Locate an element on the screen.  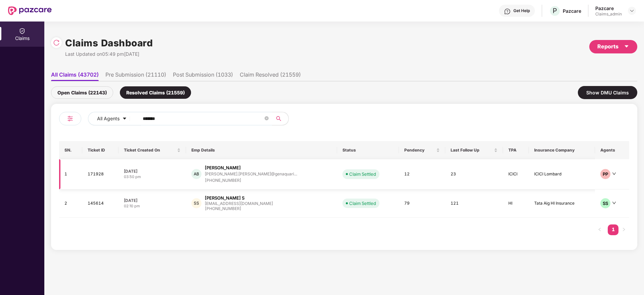
td: ICICI is located at coordinates (516, 174).